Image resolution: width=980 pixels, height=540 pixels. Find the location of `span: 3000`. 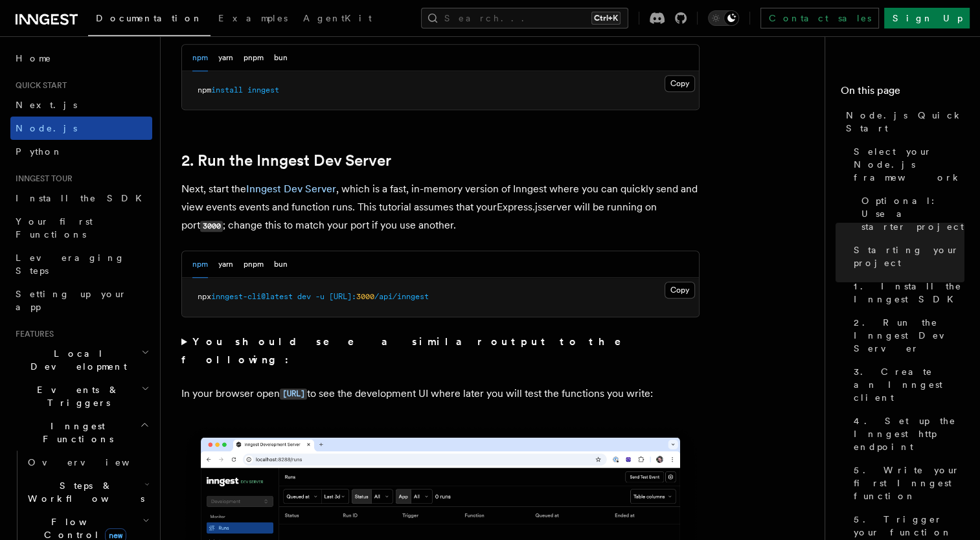

span: 3000 is located at coordinates (365, 297).